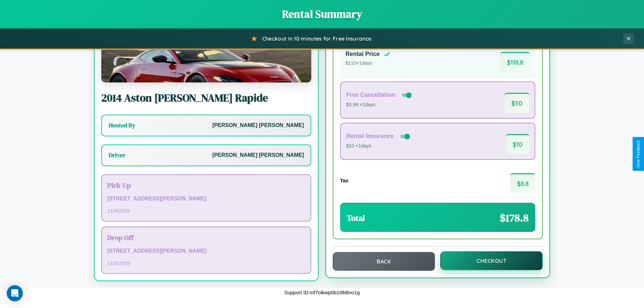 The width and height of the screenshot is (644, 308). Describe the element at coordinates (515, 62) in the screenshot. I see `span: $ 118.8` at that location.